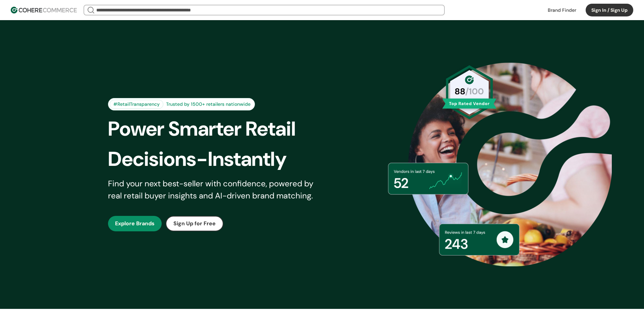  I want to click on img: Cohere Logo, so click(43, 10).